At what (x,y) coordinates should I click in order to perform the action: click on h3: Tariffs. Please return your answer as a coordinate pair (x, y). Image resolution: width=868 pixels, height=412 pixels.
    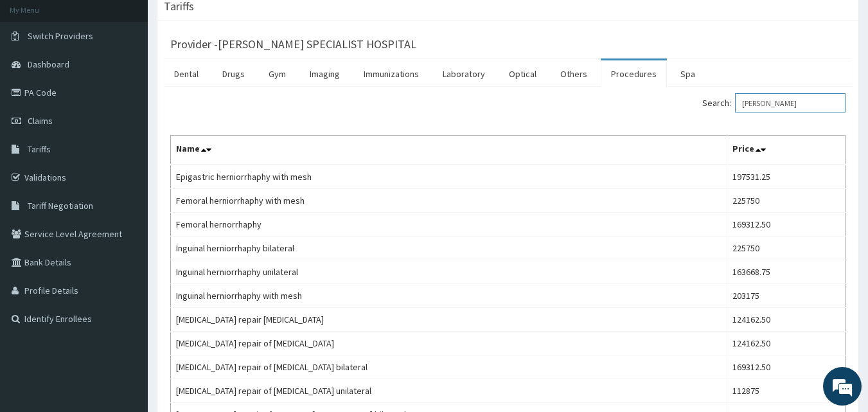
    Looking at the image, I should click on (179, 7).